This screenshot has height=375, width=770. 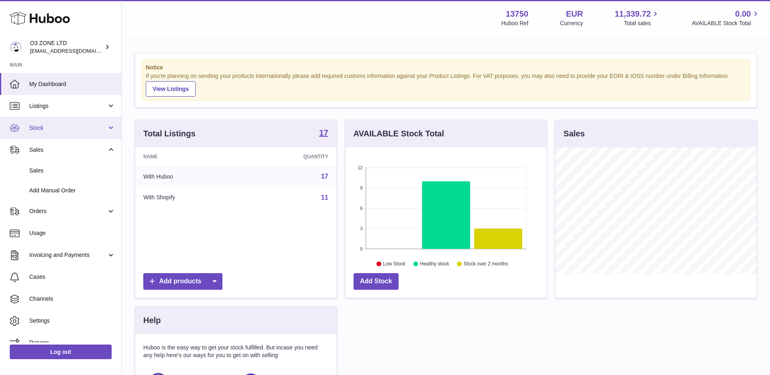 What do you see at coordinates (72, 190) in the screenshot?
I see `span: Add Manual Order` at bounding box center [72, 190].